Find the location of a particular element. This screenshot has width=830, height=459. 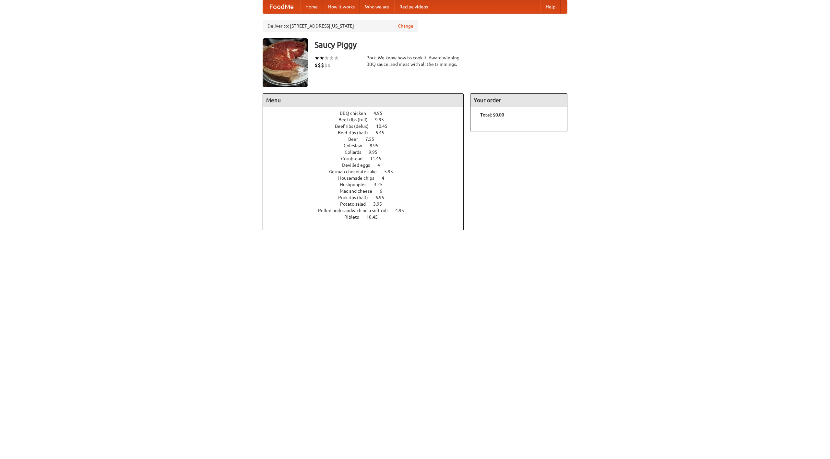

a: Potato salad 3.95 is located at coordinates (367, 204).